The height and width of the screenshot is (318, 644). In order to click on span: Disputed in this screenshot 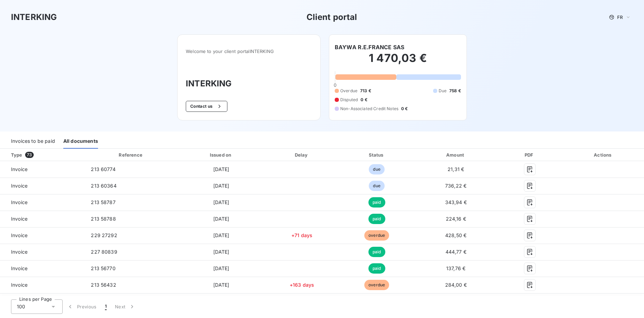, I will do `click(349, 100)`.